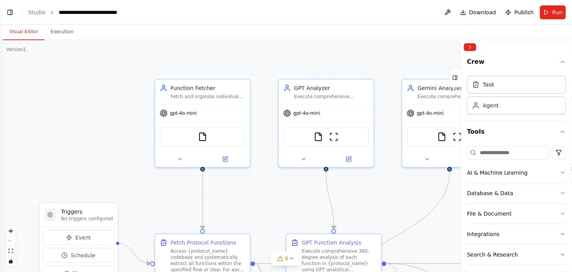  What do you see at coordinates (133, 253) in the screenshot?
I see `g: Edge from triggers to e15ca601-e001-4dbc-ac56-0a897bce0ad4` at bounding box center [133, 253].